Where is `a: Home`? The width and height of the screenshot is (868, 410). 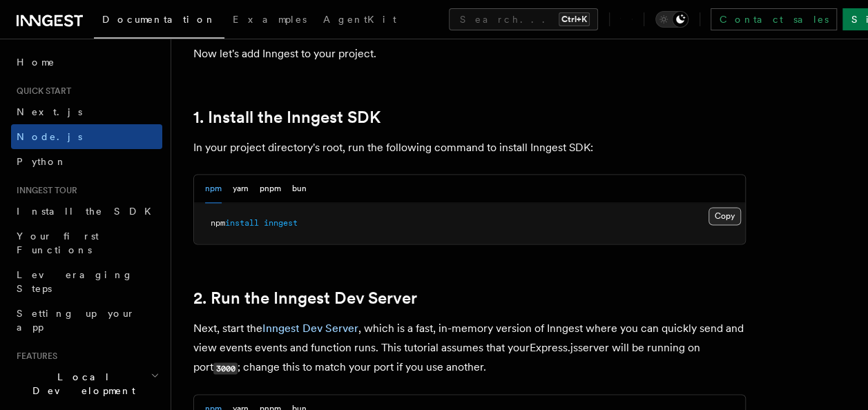
a: Home is located at coordinates (86, 62).